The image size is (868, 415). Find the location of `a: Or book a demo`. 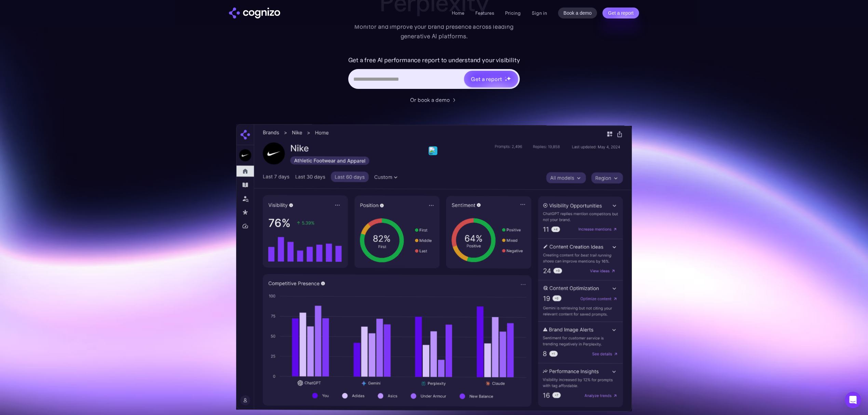

a: Or book a demo is located at coordinates (434, 100).